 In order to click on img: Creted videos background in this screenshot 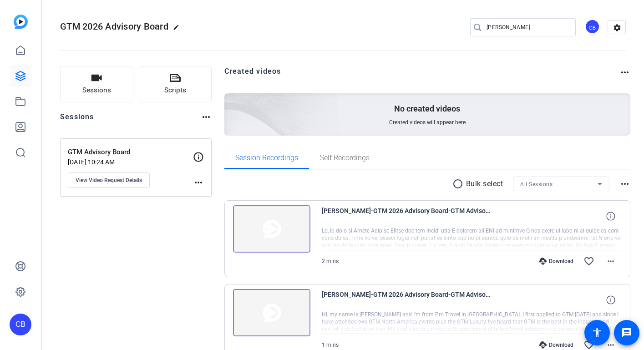, I will do `click(230, 101)`.